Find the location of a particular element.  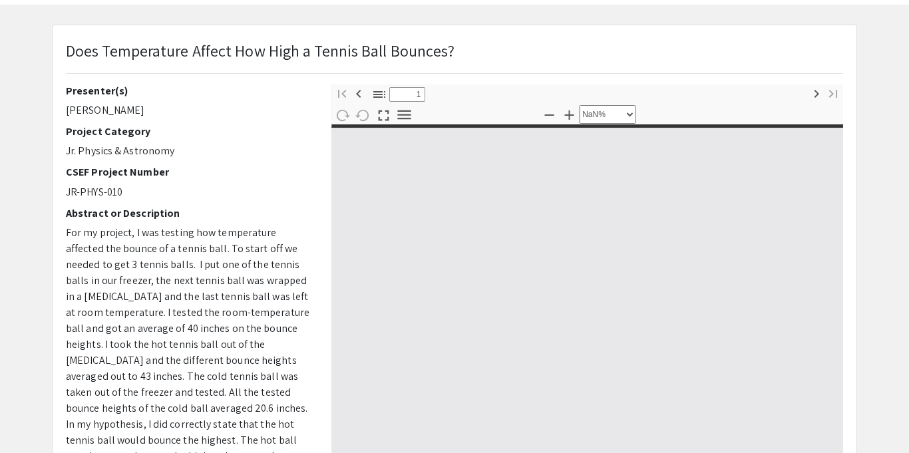

button: Rotate Counterclockwise is located at coordinates (363, 114).